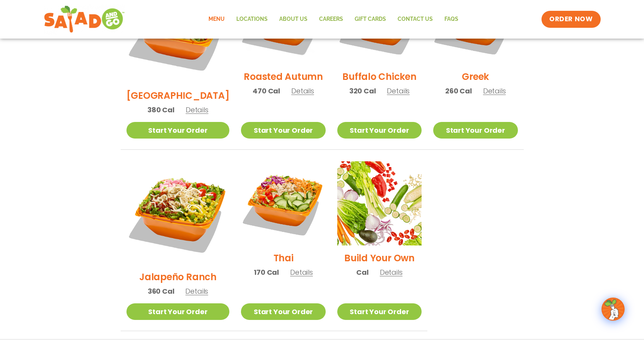 The width and height of the screenshot is (644, 340). I want to click on span: 170 Cal, so click(266, 272).